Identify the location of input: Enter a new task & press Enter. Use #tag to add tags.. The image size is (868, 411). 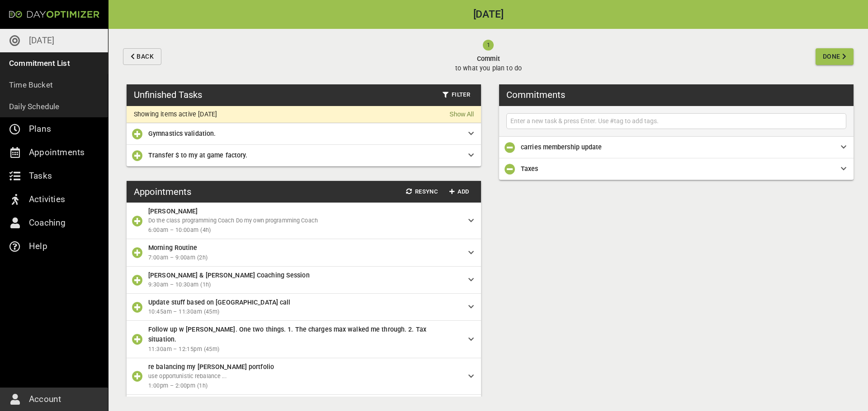
(676, 121).